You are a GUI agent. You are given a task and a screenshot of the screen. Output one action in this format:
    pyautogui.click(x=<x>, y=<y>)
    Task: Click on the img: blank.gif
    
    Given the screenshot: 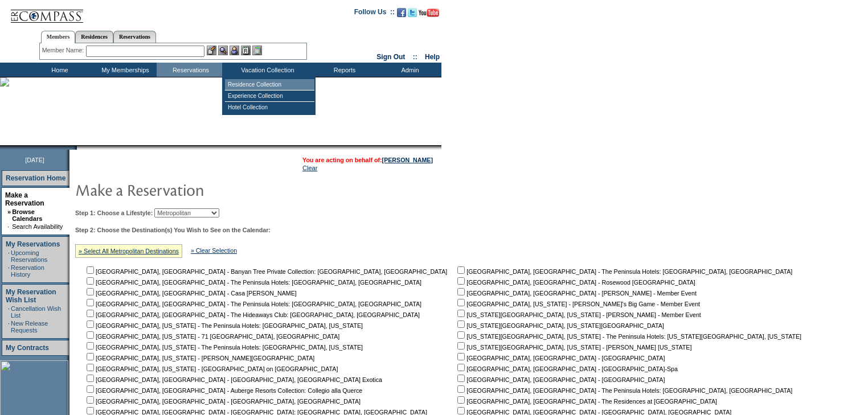 What is the action you would take?
    pyautogui.click(x=77, y=147)
    